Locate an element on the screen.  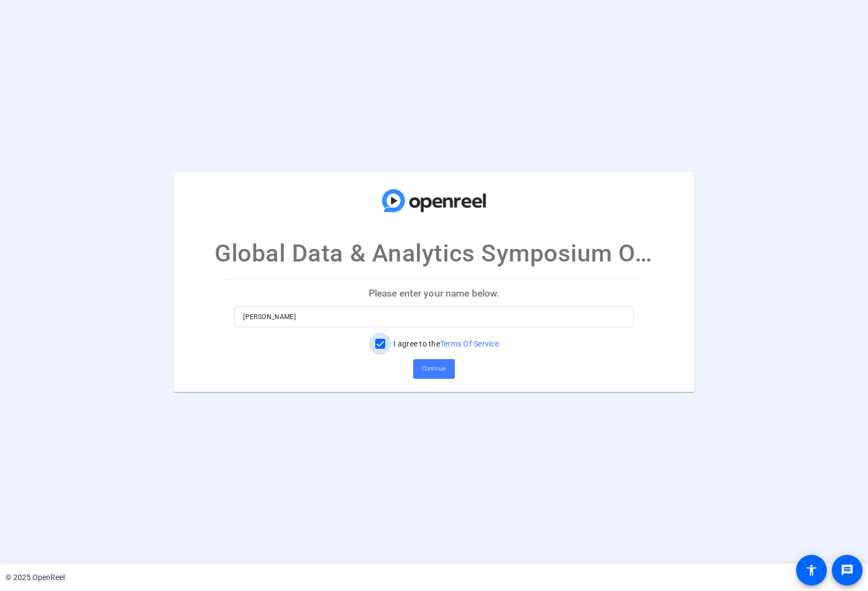
p: Global Data & Analytics Symposium Opening Video is located at coordinates (434, 253).